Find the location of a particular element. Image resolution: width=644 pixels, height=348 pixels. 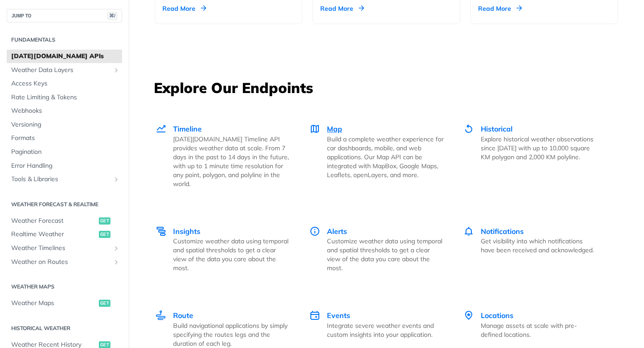

span: Pagination is located at coordinates (66, 152).